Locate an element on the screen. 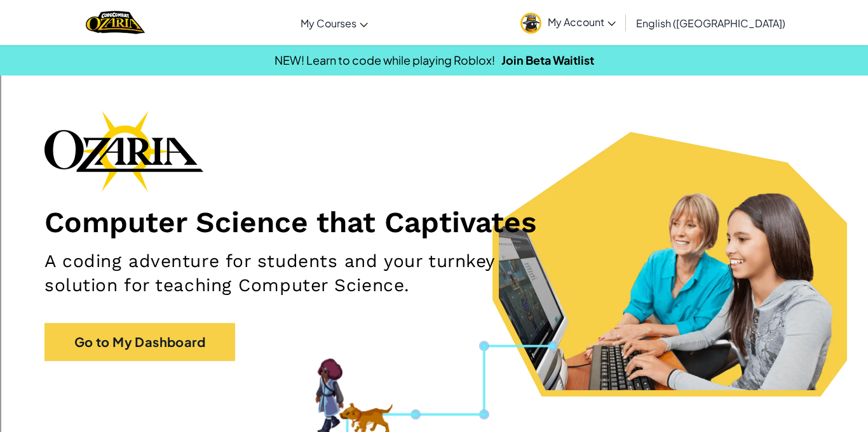 The image size is (868, 432). a: My Courses is located at coordinates (334, 23).